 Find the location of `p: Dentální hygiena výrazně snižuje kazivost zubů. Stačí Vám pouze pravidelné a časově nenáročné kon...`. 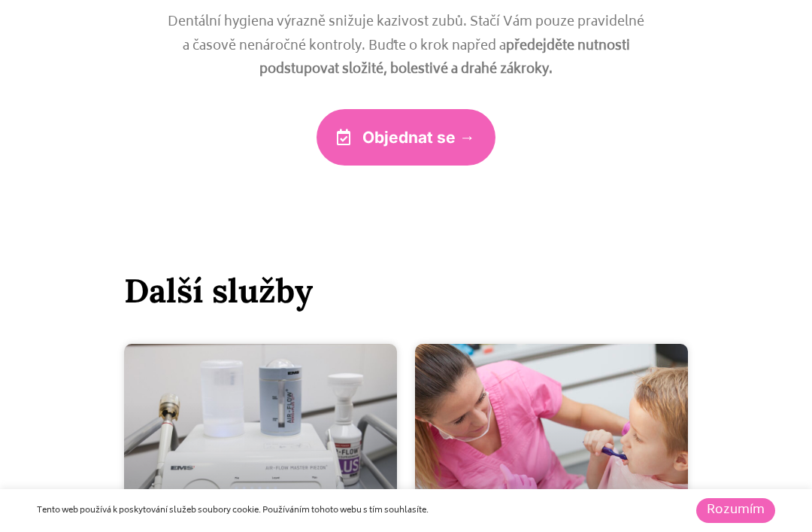

p: Dentální hygiena výrazně snižuje kazivost zubů. Stačí Vám pouze pravidelné a časově nenáročné kon... is located at coordinates (406, 46).